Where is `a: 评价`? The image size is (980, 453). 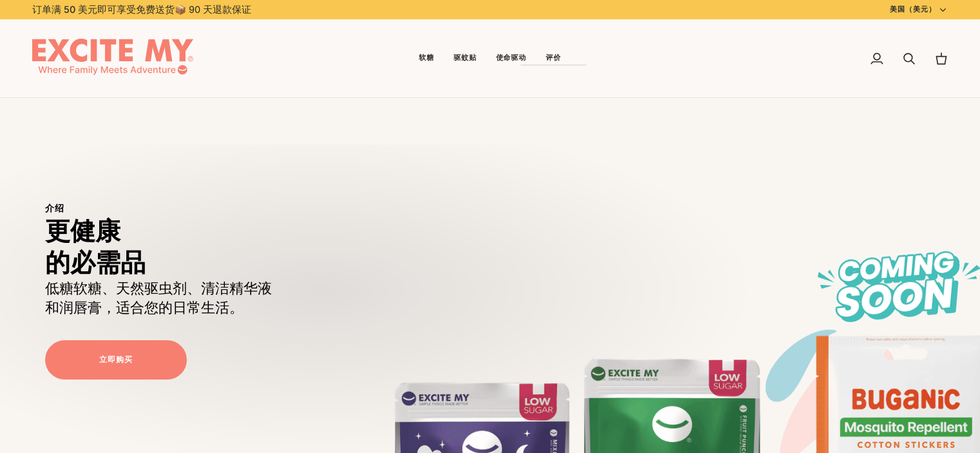 a: 评价 is located at coordinates (553, 59).